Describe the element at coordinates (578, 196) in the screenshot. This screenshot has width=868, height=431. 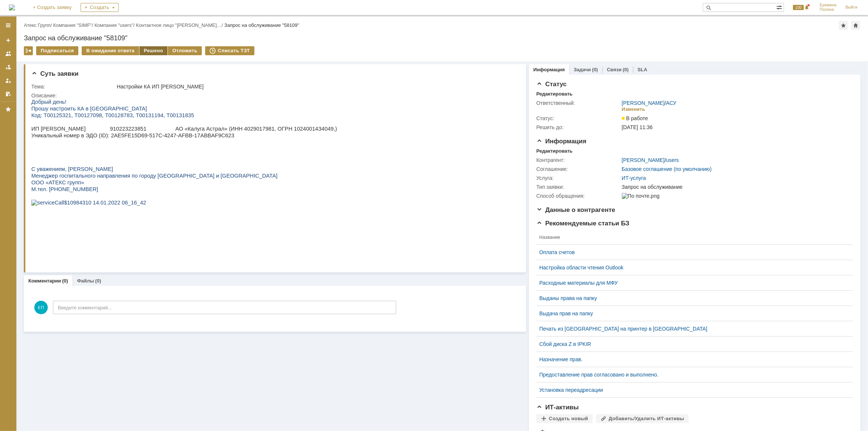
I see `div: Способ обращения:` at that location.